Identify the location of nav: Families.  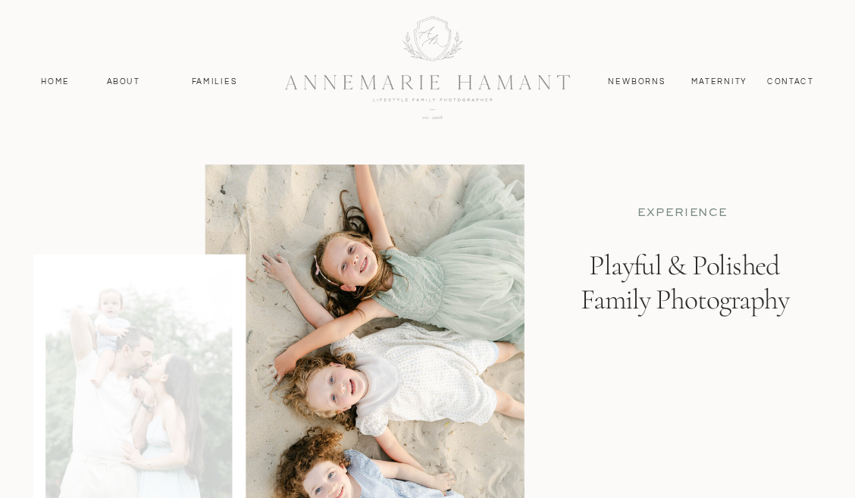
(214, 82).